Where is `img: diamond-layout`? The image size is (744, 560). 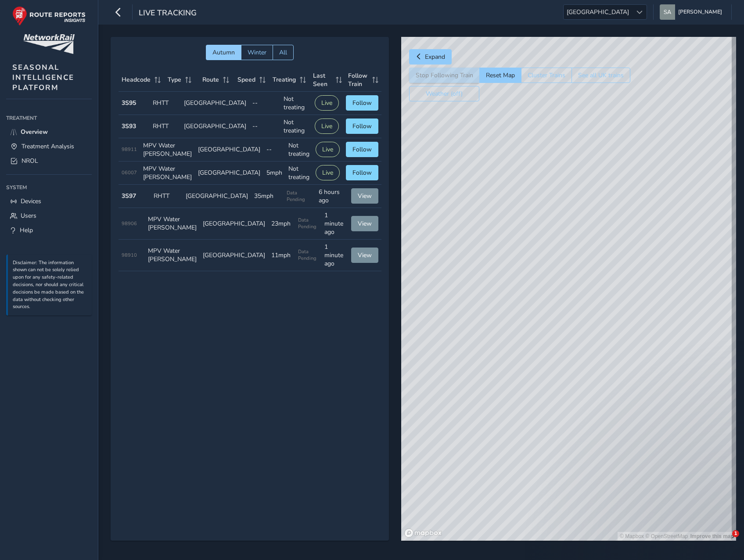 img: diamond-layout is located at coordinates (667, 12).